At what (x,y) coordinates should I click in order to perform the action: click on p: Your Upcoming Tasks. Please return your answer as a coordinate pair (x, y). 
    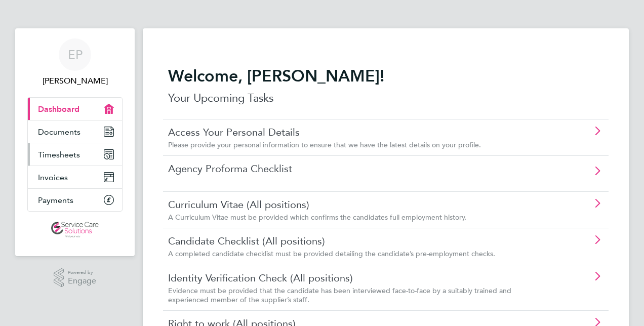
    Looking at the image, I should click on (386, 98).